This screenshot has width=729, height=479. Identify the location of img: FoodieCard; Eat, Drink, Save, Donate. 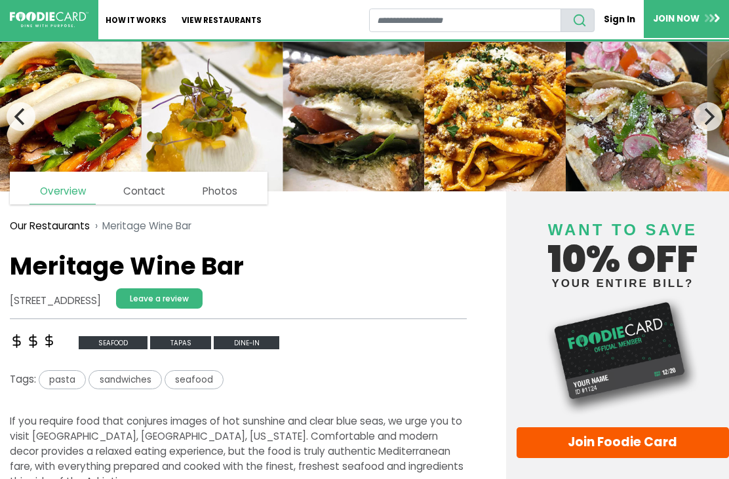
(49, 20).